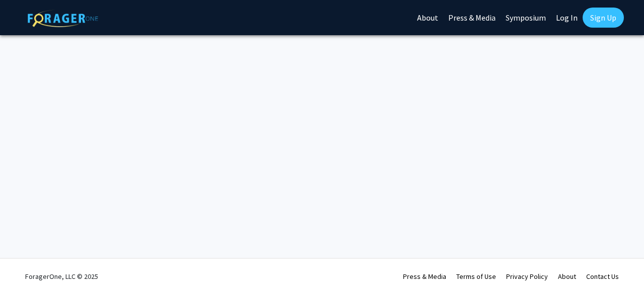 The height and width of the screenshot is (294, 644). What do you see at coordinates (61, 276) in the screenshot?
I see `div: ForagerOne, LLC © 2025` at bounding box center [61, 276].